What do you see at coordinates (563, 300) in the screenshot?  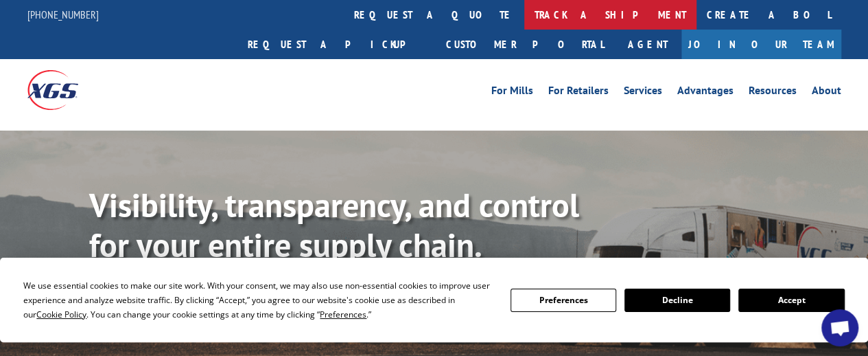 I see `button: Preferences` at bounding box center [563, 300].